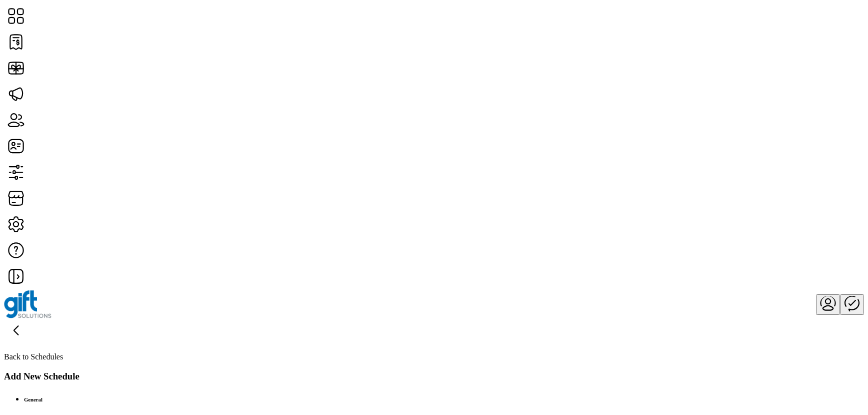 The height and width of the screenshot is (415, 868). Describe the element at coordinates (434, 377) in the screenshot. I see `h3: Add New Schedule` at that location.